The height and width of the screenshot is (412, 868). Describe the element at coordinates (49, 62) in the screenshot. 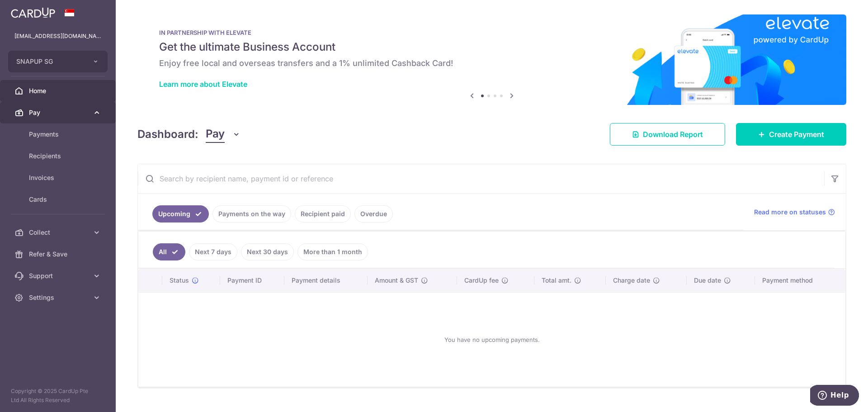

I see `span: SNAPUP SG` at that location.